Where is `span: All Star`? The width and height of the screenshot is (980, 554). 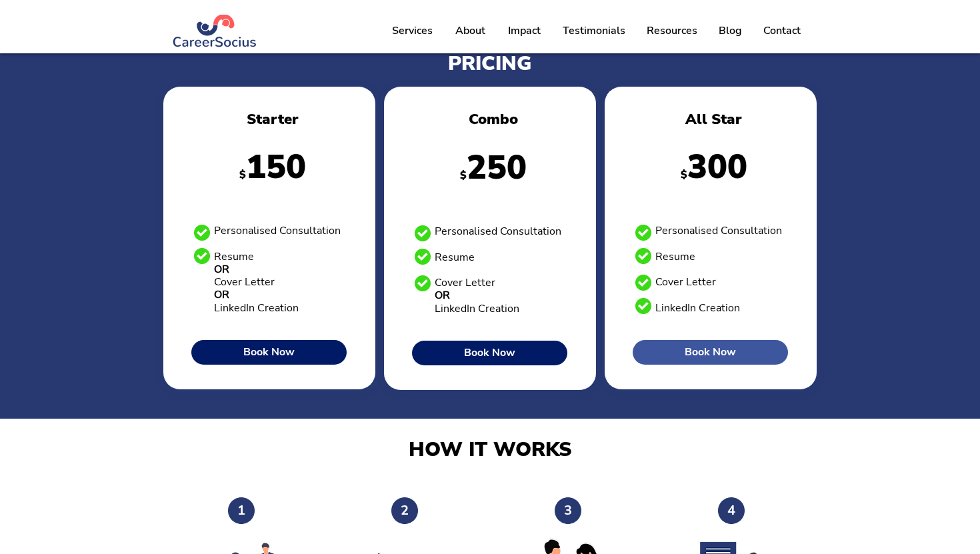 span: All Star is located at coordinates (713, 119).